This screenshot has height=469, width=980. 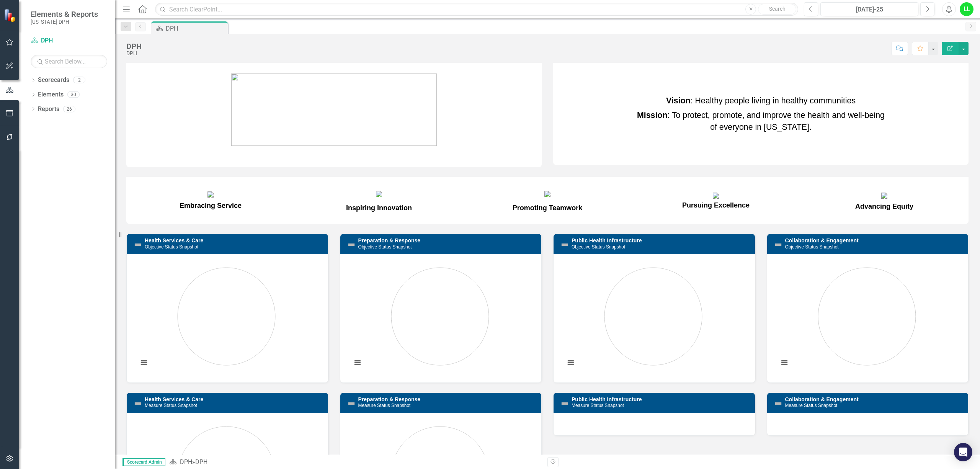 What do you see at coordinates (963, 452) in the screenshot?
I see `div: Open Intercom Messenger` at bounding box center [963, 452].